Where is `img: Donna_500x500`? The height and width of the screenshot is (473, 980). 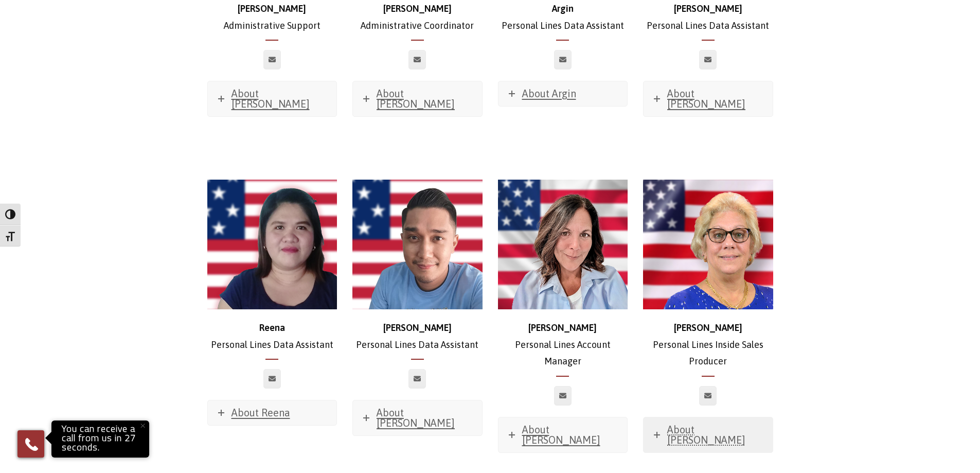
img: Donna_500x500 is located at coordinates (708, 244).